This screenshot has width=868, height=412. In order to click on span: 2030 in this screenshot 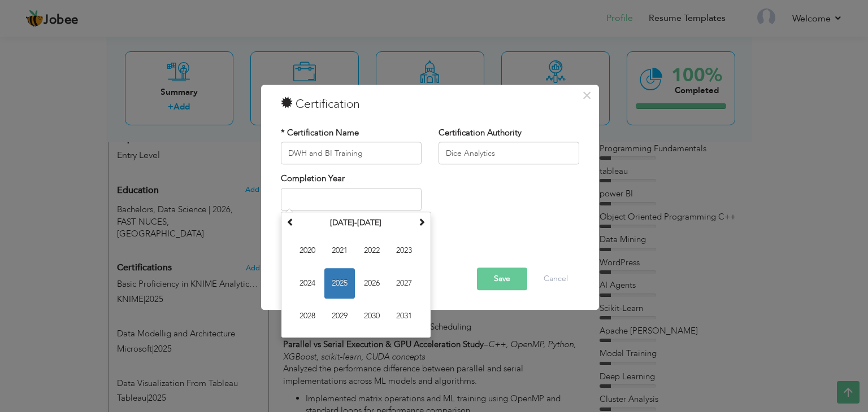, I will do `click(372, 316)`.